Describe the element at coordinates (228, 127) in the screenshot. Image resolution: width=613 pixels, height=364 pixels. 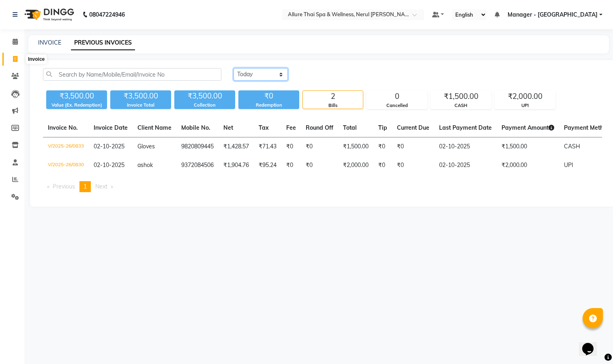
I see `span: Net` at that location.